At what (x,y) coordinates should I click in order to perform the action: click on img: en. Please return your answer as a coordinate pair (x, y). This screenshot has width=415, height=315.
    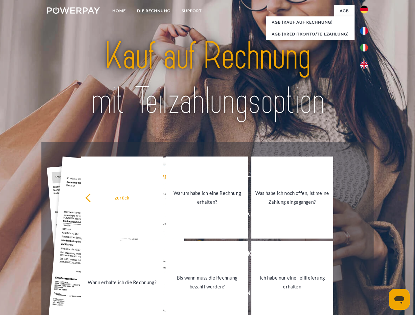
    Looking at the image, I should click on (364, 65).